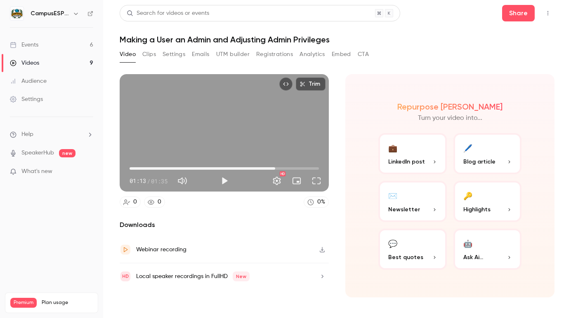 The image size is (571, 318). Describe the element at coordinates (412, 202) in the screenshot. I see `button: ✉️Newsletter` at that location.